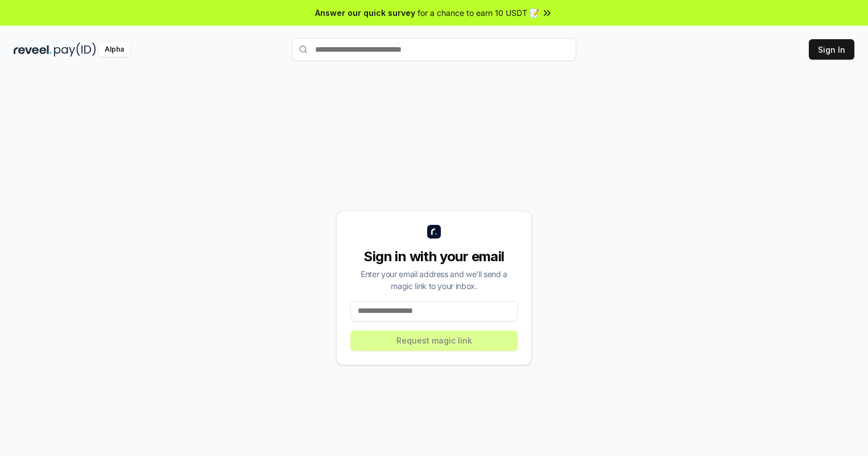  Describe the element at coordinates (479, 12) in the screenshot. I see `span: for a chance to earn 10 USDT 📝` at that location.